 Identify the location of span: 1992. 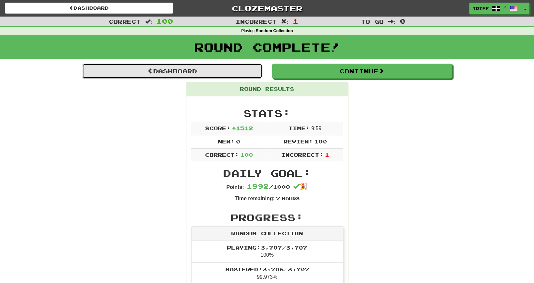
(258, 186).